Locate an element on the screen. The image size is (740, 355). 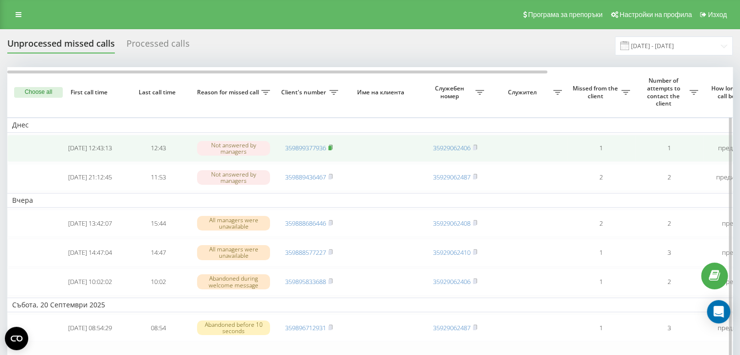
td: 10:02 is located at coordinates (158, 282).